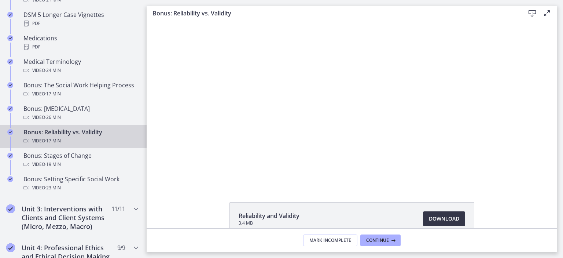  What do you see at coordinates (81, 66) in the screenshot?
I see `div: Medical Terminology` at bounding box center [81, 66].